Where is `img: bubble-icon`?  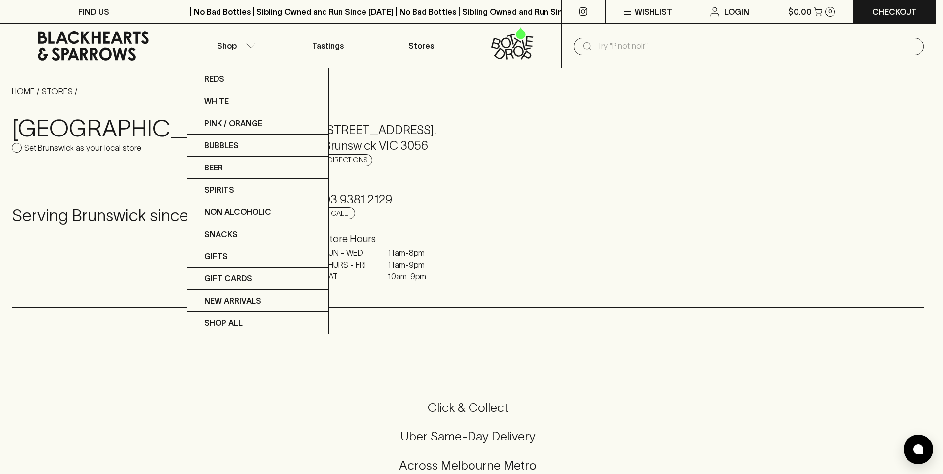
img: bubble-icon is located at coordinates (918, 450).